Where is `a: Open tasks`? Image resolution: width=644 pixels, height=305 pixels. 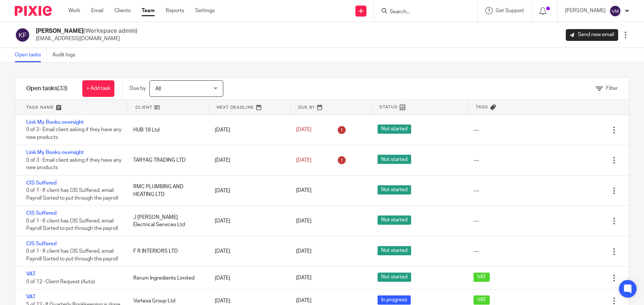
a: Open tasks is located at coordinates (31, 55).